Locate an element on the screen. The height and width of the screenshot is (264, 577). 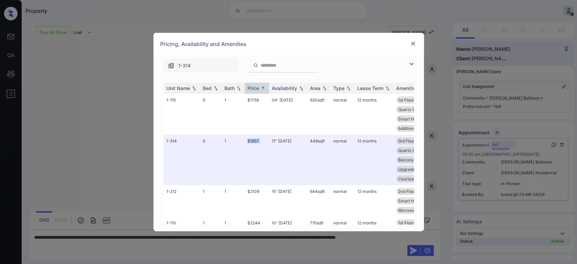
td: 715 sqft is located at coordinates (319, 227).